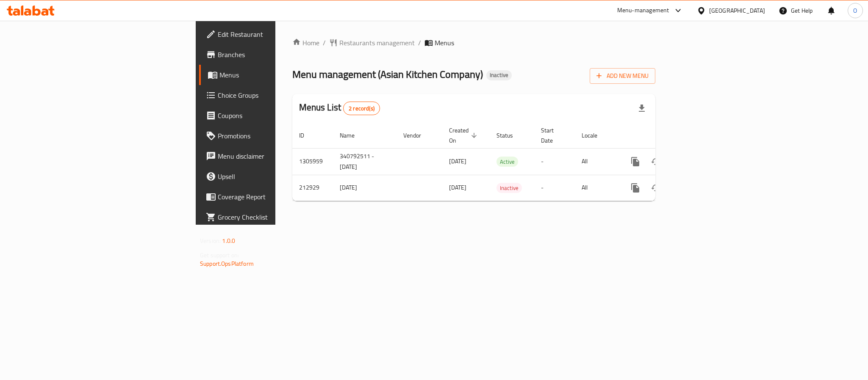 The image size is (868, 380). Describe the element at coordinates (270, 75) in the screenshot. I see `a: Menus` at that location.